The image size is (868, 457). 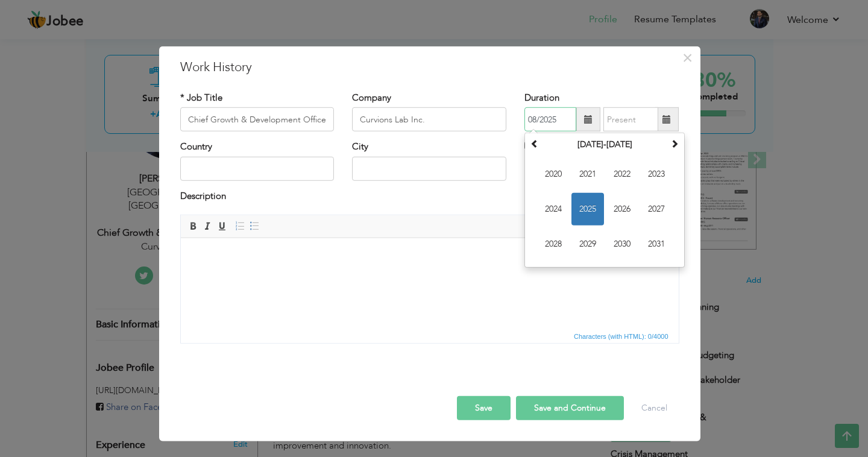 What do you see at coordinates (196, 146) in the screenshot?
I see `label: Country` at bounding box center [196, 146].